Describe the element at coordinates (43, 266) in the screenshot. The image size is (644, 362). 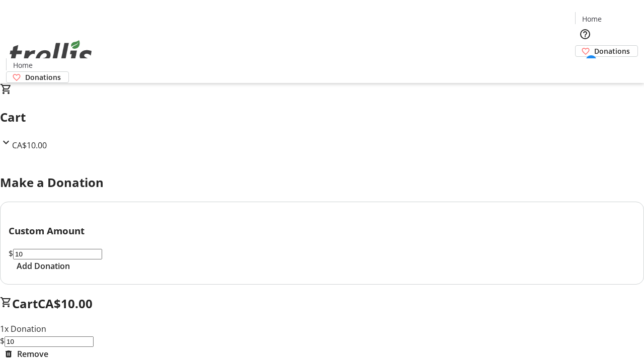
I see `span: Add Donation` at that location.